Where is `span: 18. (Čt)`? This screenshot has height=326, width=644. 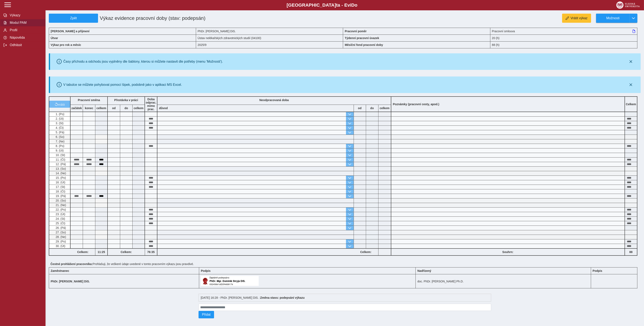 span: 18. (Čt) is located at coordinates (60, 191).